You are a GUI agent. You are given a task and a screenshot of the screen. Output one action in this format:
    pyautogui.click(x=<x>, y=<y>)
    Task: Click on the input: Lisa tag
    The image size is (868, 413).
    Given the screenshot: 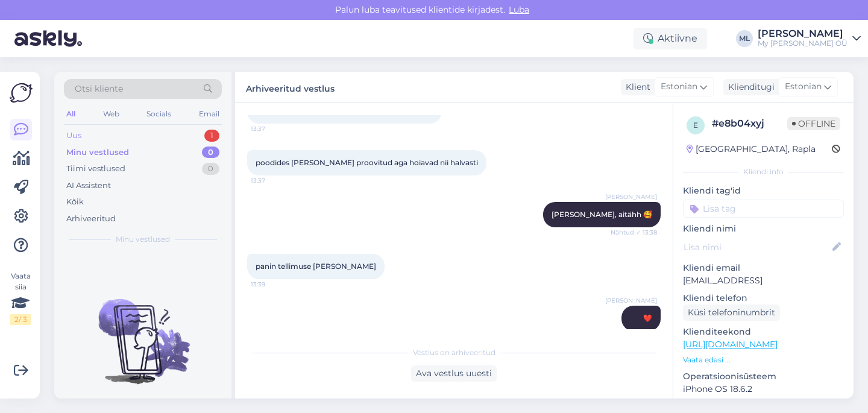 What is the action you would take?
    pyautogui.click(x=763, y=208)
    